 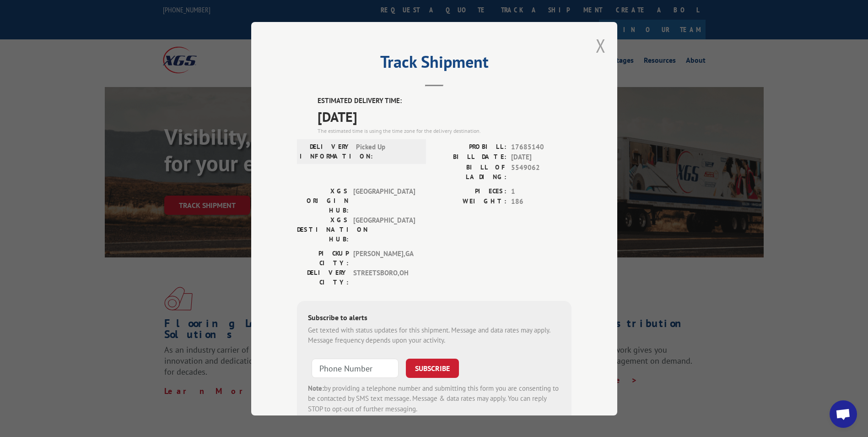 What do you see at coordinates (434, 334) in the screenshot?
I see `div: Get texted with status updates for this shipment. Message and data rates may apply. Message frequ...` at bounding box center [434, 334].